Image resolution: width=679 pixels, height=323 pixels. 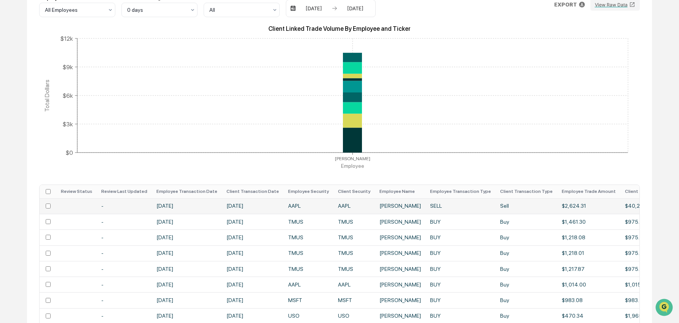 I want to click on p: EXPORT, so click(x=566, y=5).